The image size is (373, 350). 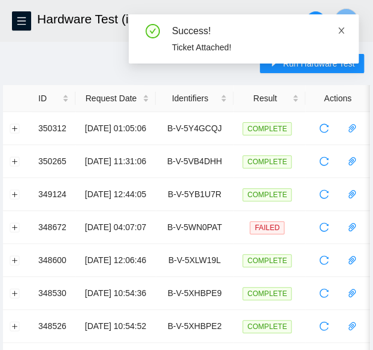 What do you see at coordinates (266, 228) in the screenshot?
I see `span: FAILED` at bounding box center [266, 228].